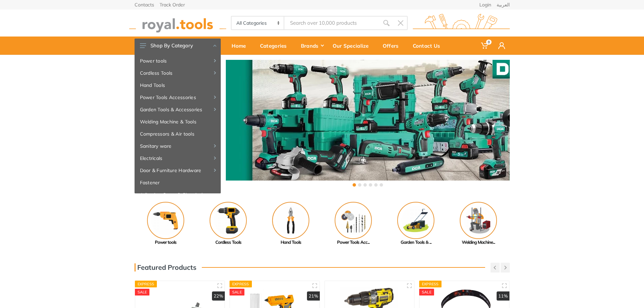  I want to click on div: Our Specialize, so click(353, 46).